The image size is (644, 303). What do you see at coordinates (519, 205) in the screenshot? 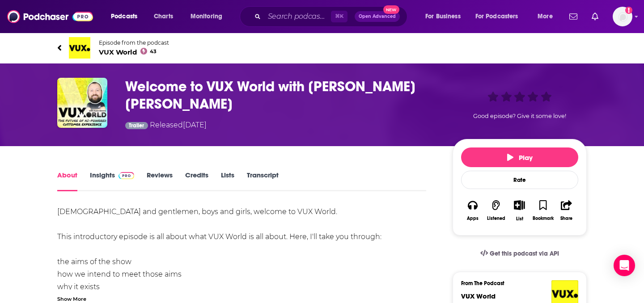
I see `button: Show More Button` at bounding box center [519, 205].